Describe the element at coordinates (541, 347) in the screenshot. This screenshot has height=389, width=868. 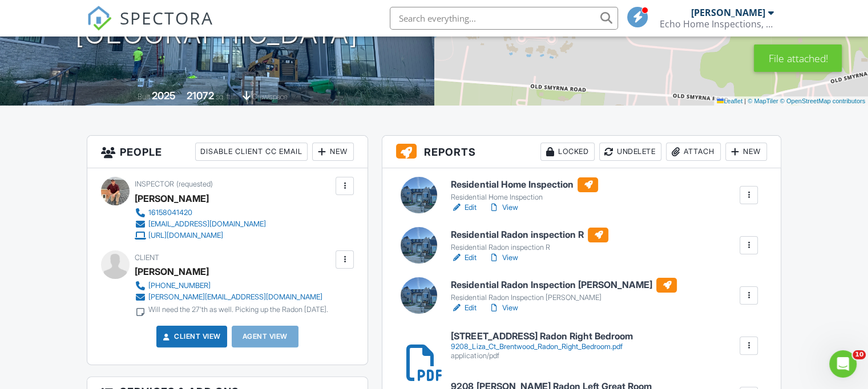
I see `div: 9208_Liza_Ct_Brentwood_Radon_Right_Bedroom.pdf` at that location.